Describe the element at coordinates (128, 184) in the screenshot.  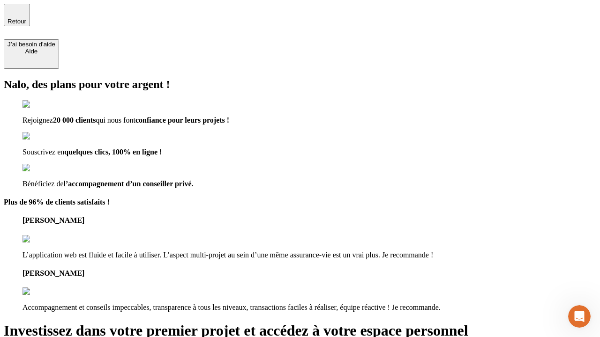
I see `span: l’accompagnement d’un conseiller privé.` at that location.